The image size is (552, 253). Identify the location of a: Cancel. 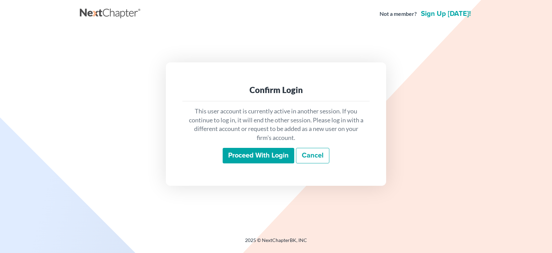
(313, 156).